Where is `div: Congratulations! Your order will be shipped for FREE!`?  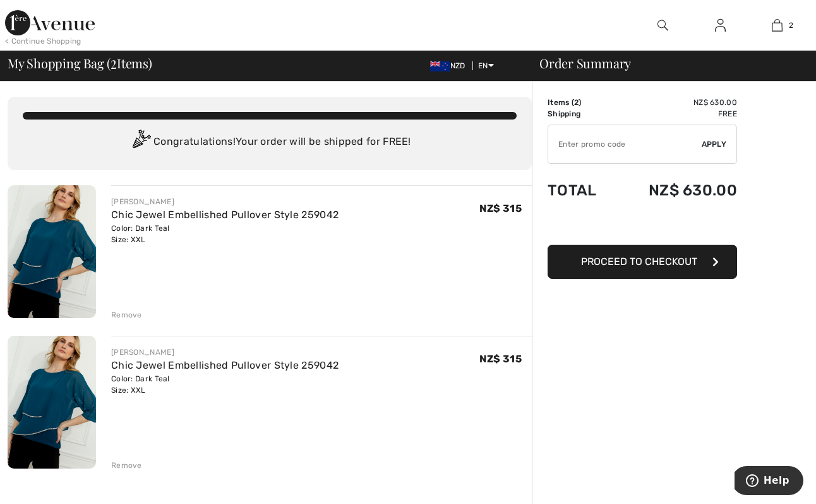
div: Congratulations! Your order will be shipped for FREE! is located at coordinates (270, 142).